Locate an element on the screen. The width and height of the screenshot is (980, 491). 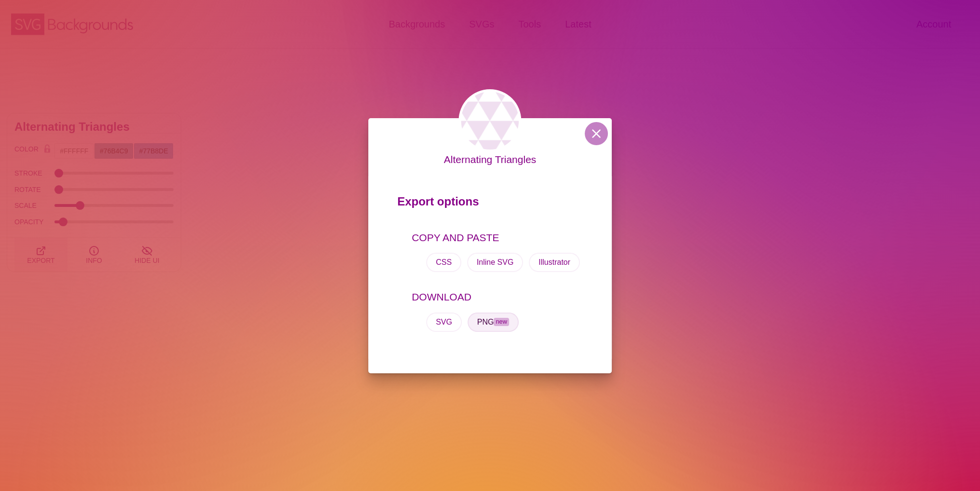
p: Export options is located at coordinates (490, 204).